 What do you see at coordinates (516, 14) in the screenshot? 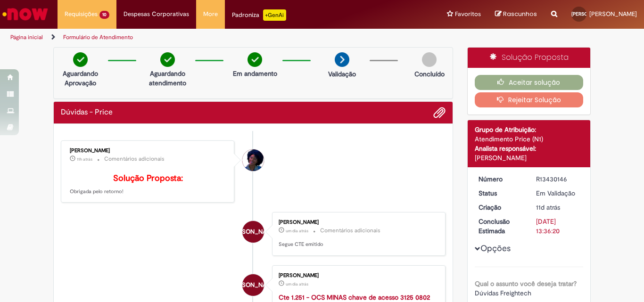
I see `a: Rascunhos` at bounding box center [516, 14].